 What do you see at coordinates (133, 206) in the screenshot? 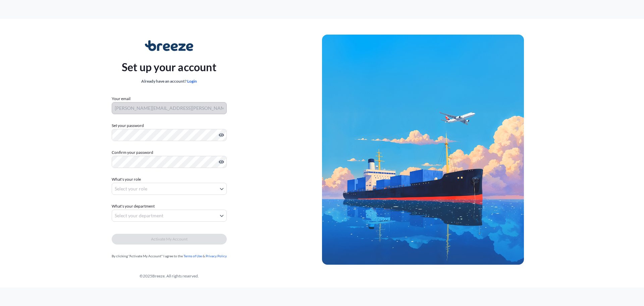
I see `span: What's your department` at bounding box center [133, 206].